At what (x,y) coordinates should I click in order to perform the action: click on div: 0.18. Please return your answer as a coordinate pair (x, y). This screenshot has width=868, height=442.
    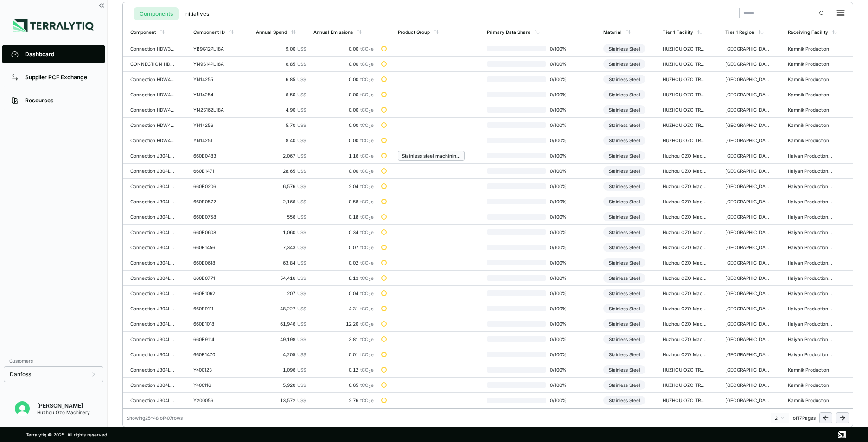
    Looking at the image, I should click on (343, 216).